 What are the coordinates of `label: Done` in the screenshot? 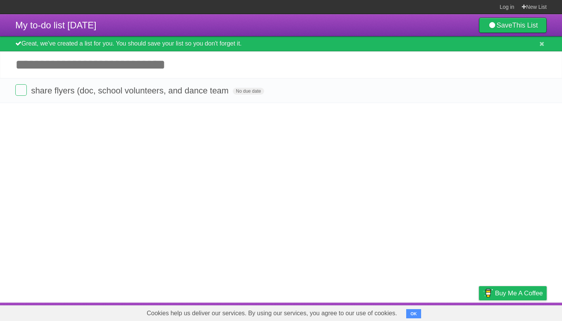 It's located at (21, 90).